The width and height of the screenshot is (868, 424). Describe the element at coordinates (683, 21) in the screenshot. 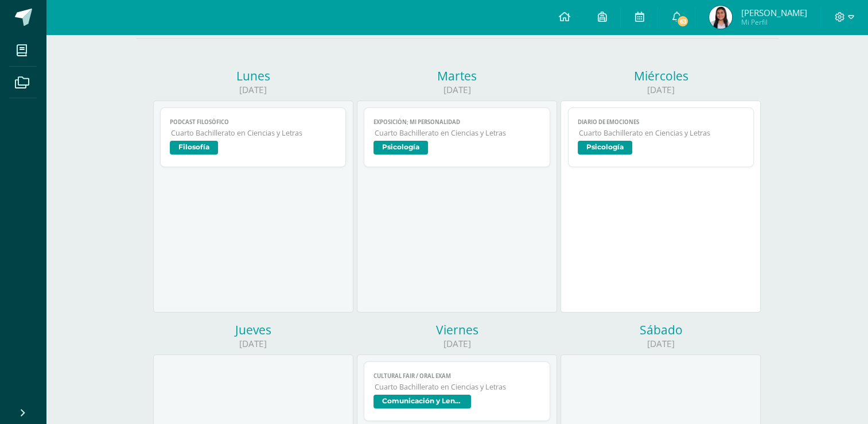

I see `span: 63` at that location.